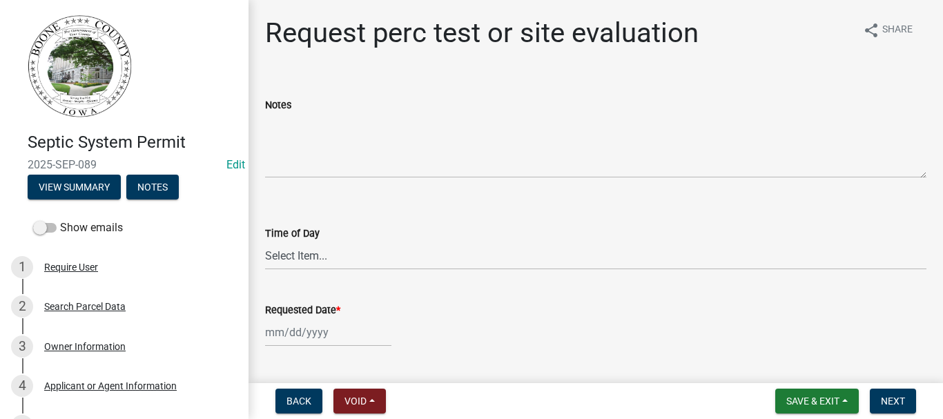  Describe the element at coordinates (85, 307) in the screenshot. I see `div: Search Parcel Data` at that location.